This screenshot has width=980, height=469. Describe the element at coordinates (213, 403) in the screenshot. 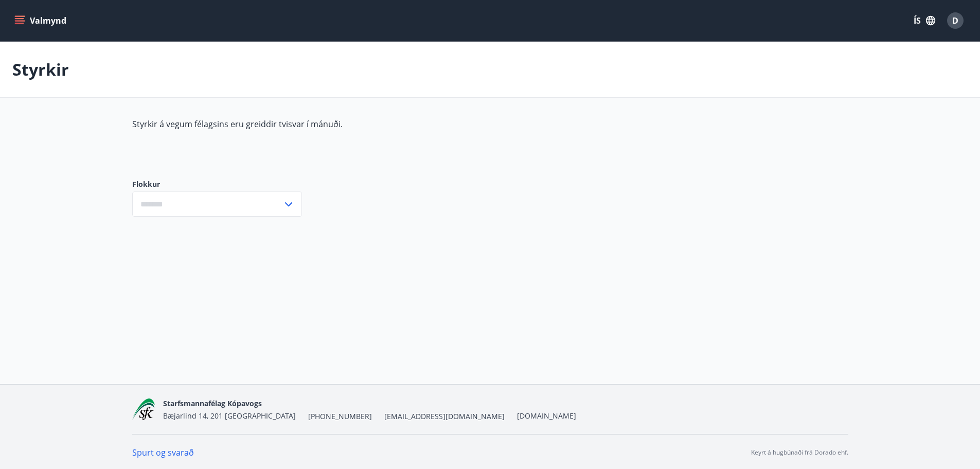

I see `span: Starfsmannafélag Kópavogs` at that location.